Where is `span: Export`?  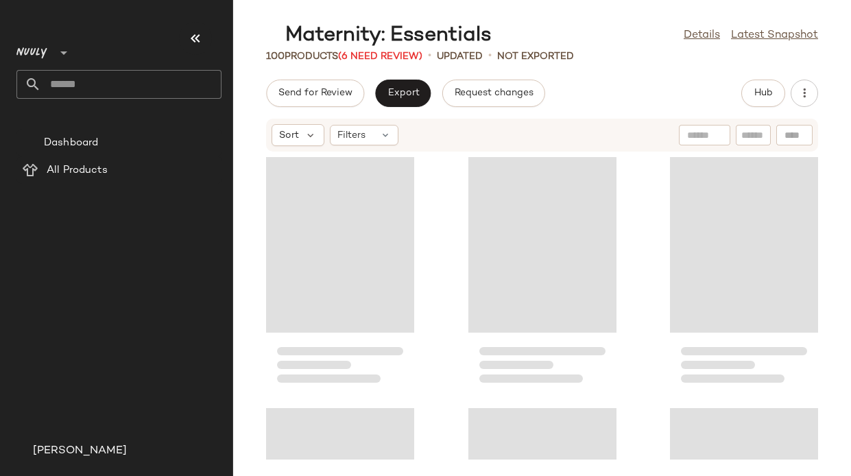
span: Export is located at coordinates (403, 93).